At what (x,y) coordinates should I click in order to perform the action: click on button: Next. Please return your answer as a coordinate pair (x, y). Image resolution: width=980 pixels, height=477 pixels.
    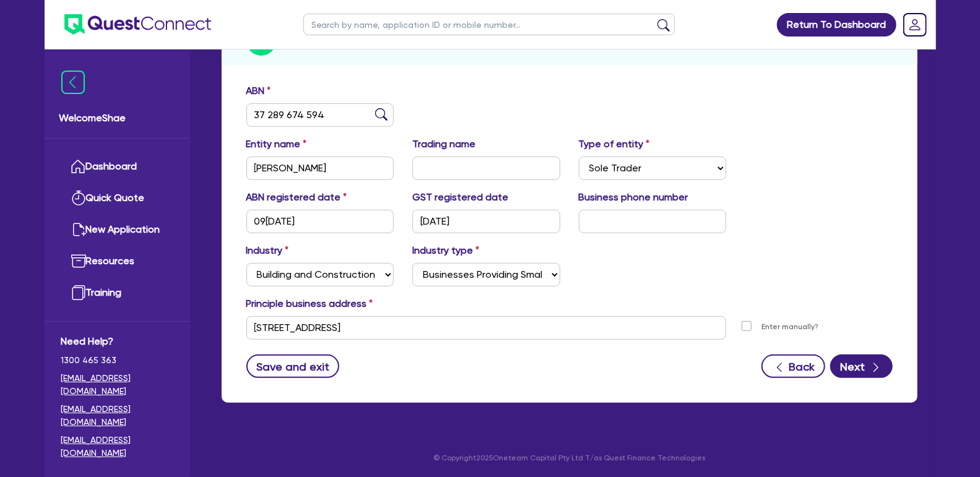
    Looking at the image, I should click on (861, 366).